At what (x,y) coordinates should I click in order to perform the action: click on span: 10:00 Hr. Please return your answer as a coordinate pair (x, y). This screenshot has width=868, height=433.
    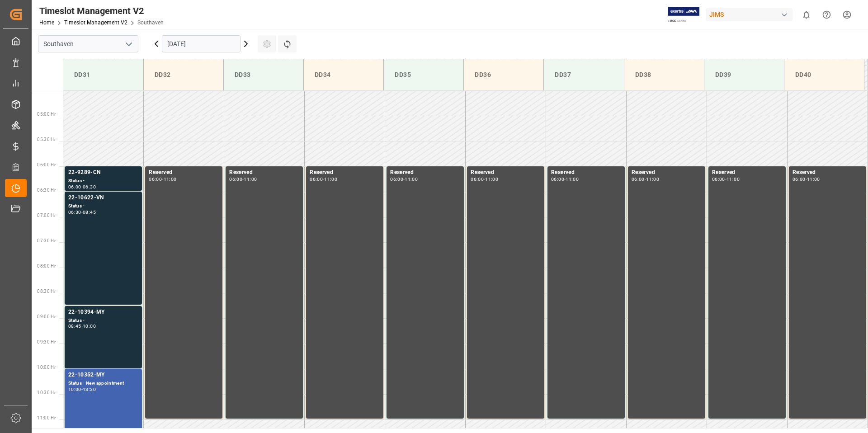
    Looking at the image, I should click on (46, 367).